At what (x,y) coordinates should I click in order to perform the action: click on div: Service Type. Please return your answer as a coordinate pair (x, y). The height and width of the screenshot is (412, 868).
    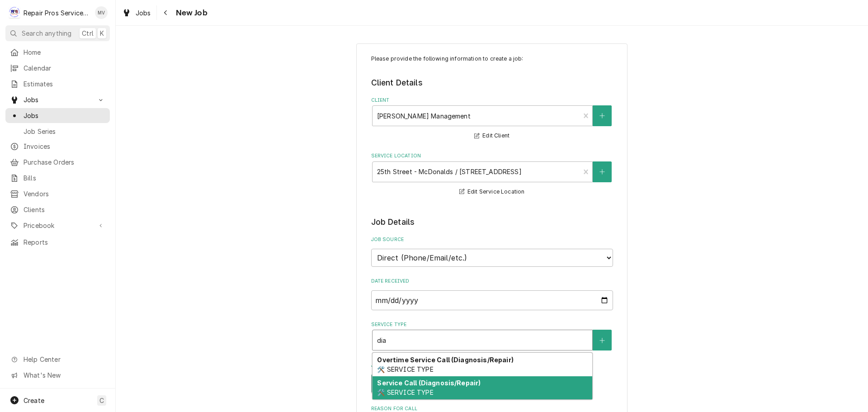
    Looking at the image, I should click on (492, 335).